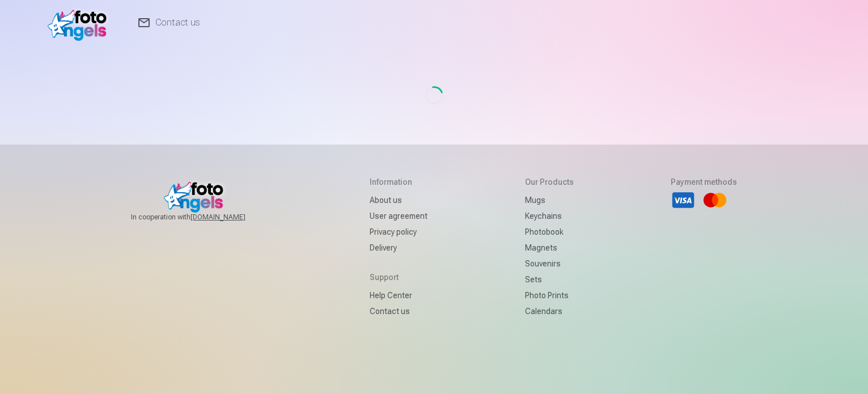 This screenshot has height=394, width=868. What do you see at coordinates (399, 200) in the screenshot?
I see `a: About us` at bounding box center [399, 200].